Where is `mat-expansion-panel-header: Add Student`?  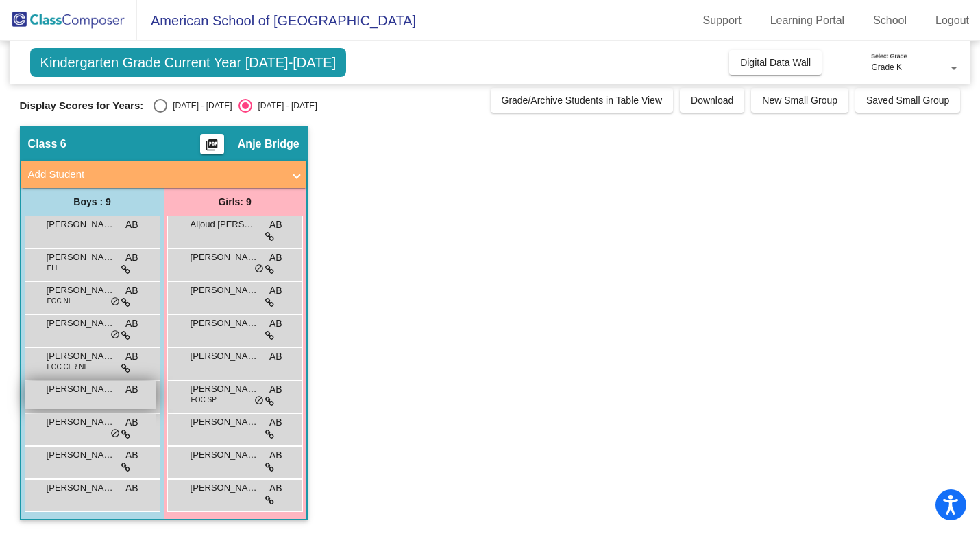 mat-expansion-panel-header: Add Student is located at coordinates (163, 174).